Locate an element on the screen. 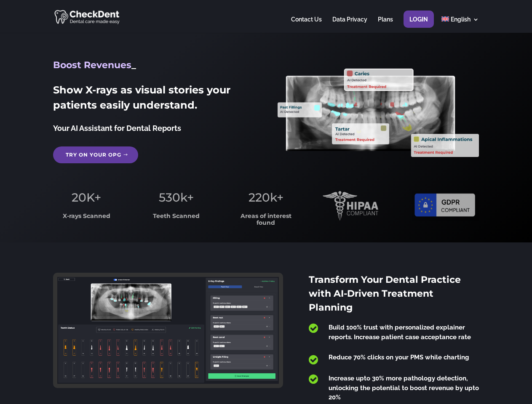 The image size is (532, 404). span: Transform Your Dental Practice with AI-Driven Treatment Planning is located at coordinates (384, 293).